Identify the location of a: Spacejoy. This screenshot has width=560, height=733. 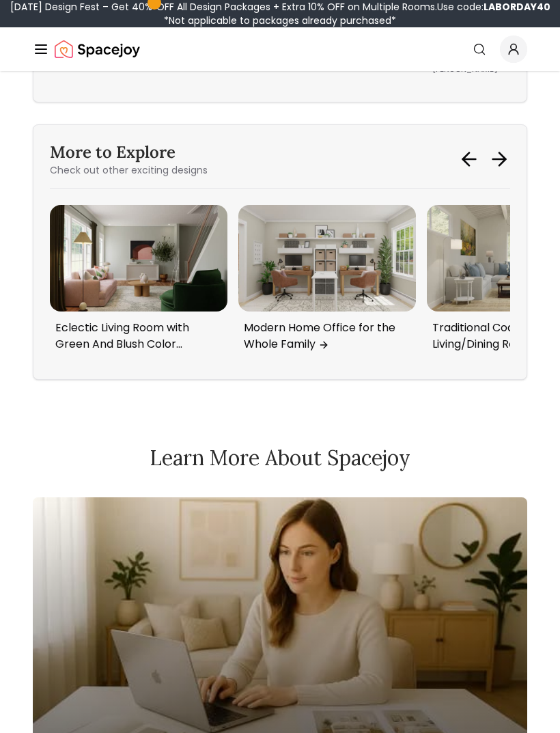
(97, 50).